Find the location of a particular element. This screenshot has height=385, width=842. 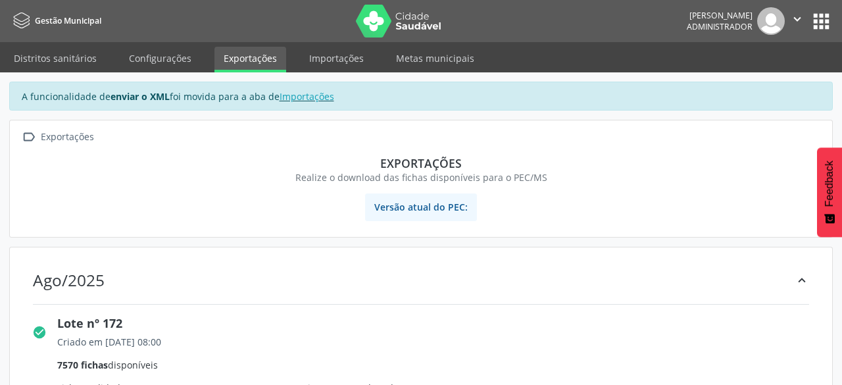

div: disponíveis is located at coordinates (439, 364).